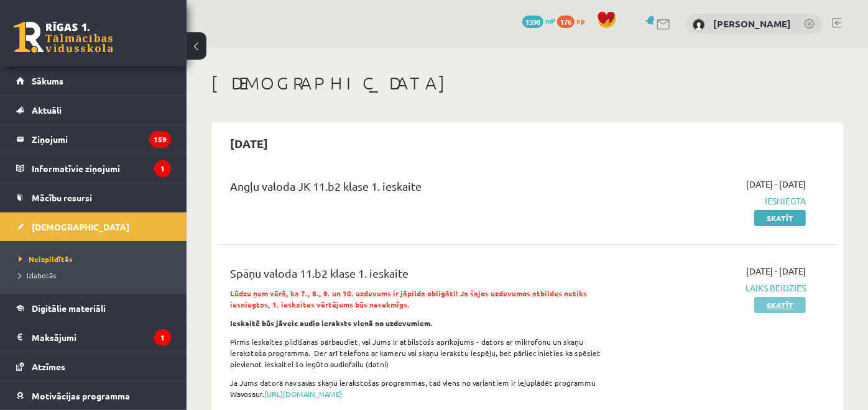 This screenshot has width=868, height=410. I want to click on i: 159, so click(160, 140).